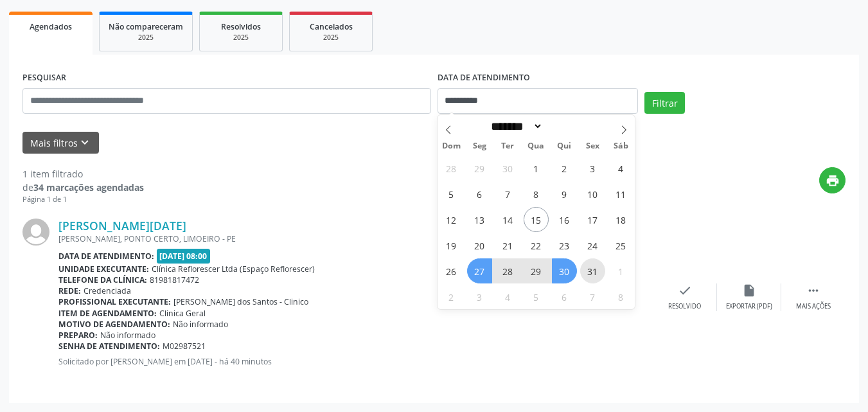  What do you see at coordinates (749, 306) in the screenshot?
I see `div: Exportar (PDF)` at bounding box center [749, 306].